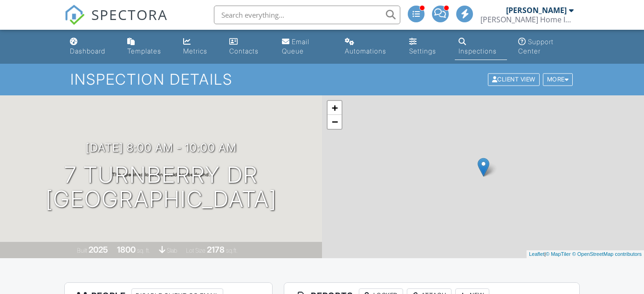 The image size is (644, 294). Describe the element at coordinates (88, 51) in the screenshot. I see `div: Dashboard` at that location.